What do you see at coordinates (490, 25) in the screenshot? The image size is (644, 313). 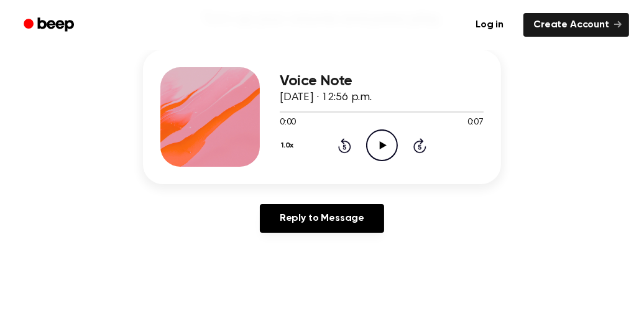 I see `a: Log in` at bounding box center [490, 25].